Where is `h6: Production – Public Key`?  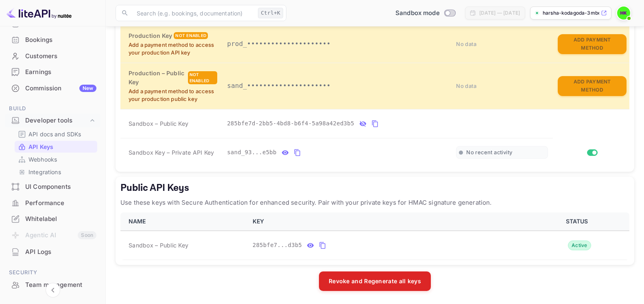
h6: Production – Public Key is located at coordinates (157, 78).